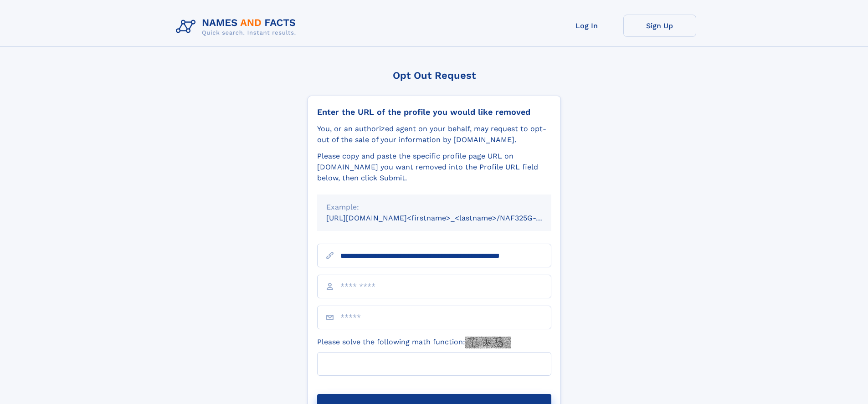 Image resolution: width=868 pixels, height=404 pixels. What do you see at coordinates (434, 75) in the screenshot?
I see `div: Opt Out Request` at bounding box center [434, 75].